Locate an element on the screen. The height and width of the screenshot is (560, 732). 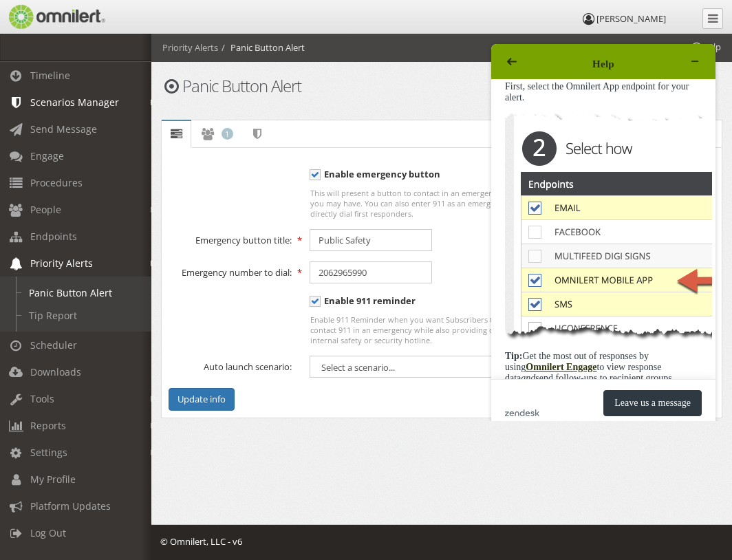
span: 1 is located at coordinates (227, 133).